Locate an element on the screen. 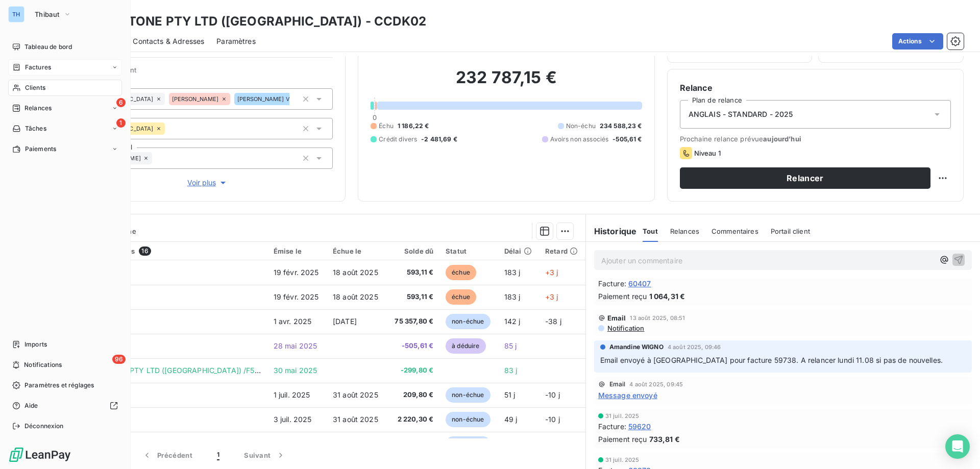 The height and width of the screenshot is (469, 980). span: 75 357,80 € is located at coordinates (413, 322).